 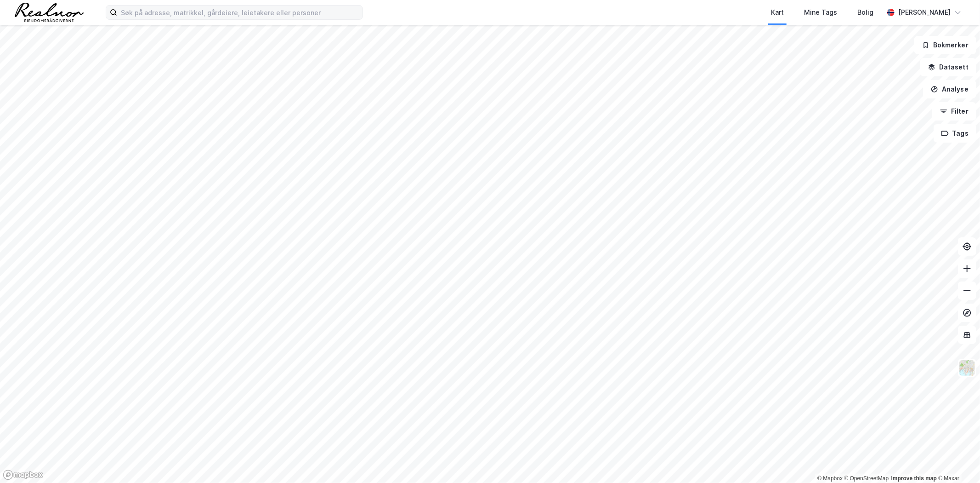 I want to click on button: Analyse, so click(x=950, y=89).